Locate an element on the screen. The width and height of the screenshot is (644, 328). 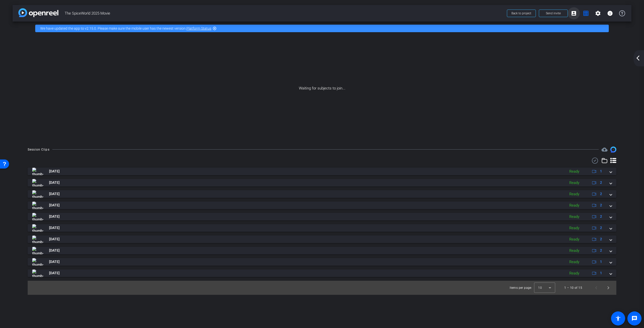
mat-icon: settings is located at coordinates (598, 14).